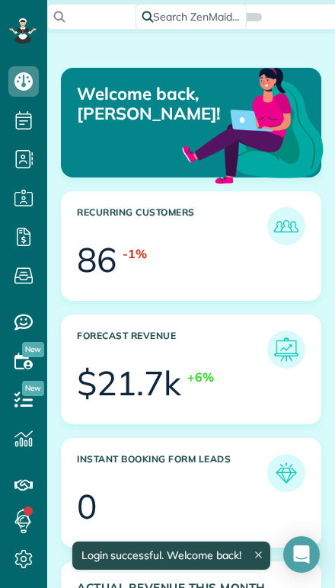 This screenshot has height=588, width=335. I want to click on div: Open Intercom Messenger, so click(302, 555).